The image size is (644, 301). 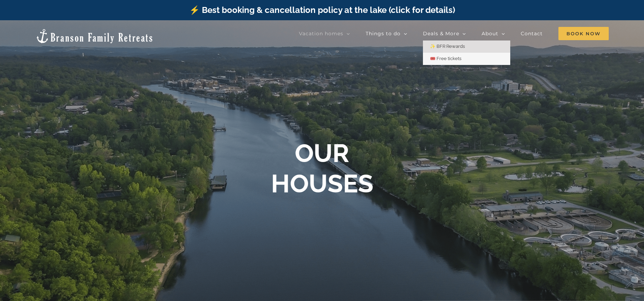 What do you see at coordinates (531, 34) in the screenshot?
I see `span: Contact` at bounding box center [531, 34].